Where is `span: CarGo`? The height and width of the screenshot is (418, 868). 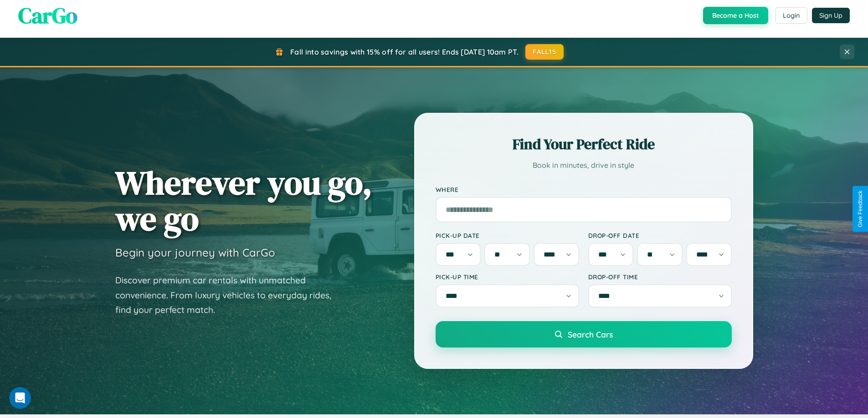 span: CarGo is located at coordinates (48, 15).